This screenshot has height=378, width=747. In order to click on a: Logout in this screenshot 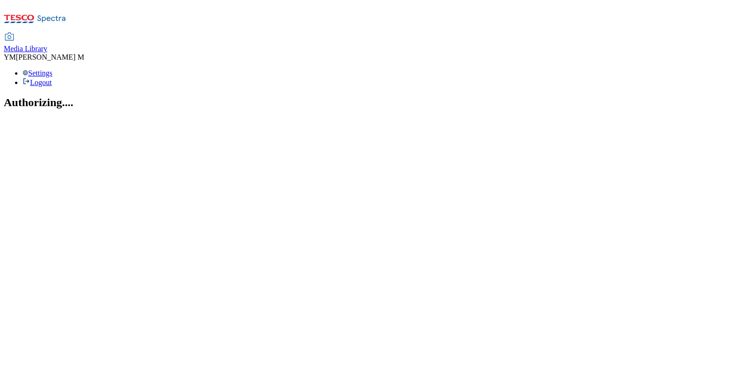, I will do `click(37, 82)`.